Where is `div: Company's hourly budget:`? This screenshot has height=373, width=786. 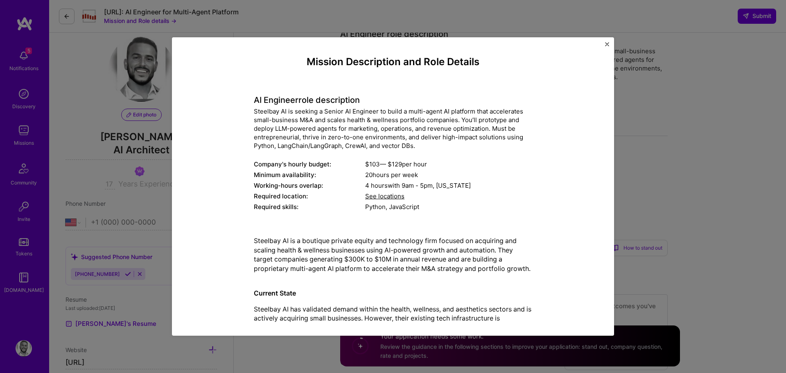 div: Company's hourly budget: is located at coordinates (309, 164).